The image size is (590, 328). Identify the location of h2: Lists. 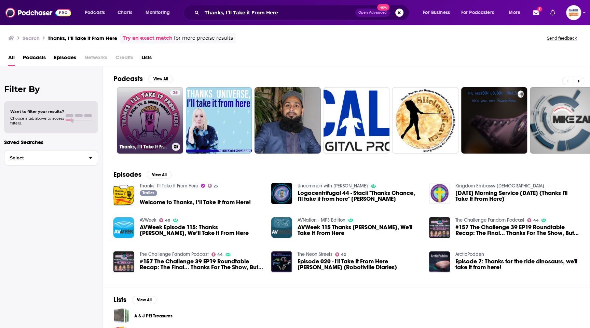
(120, 299).